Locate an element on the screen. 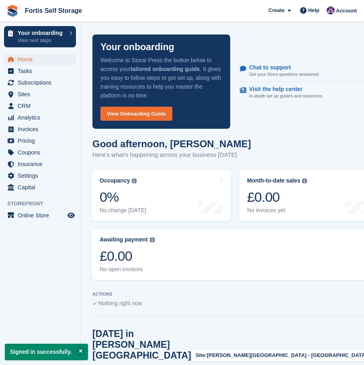  span: Site: is located at coordinates (201, 356).